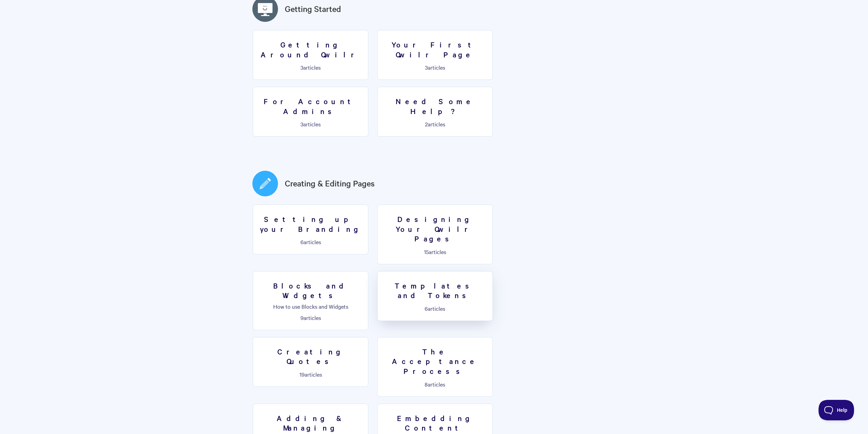 This screenshot has width=868, height=434. What do you see at coordinates (310, 290) in the screenshot?
I see `h3: Blocks and Widgets` at bounding box center [310, 290].